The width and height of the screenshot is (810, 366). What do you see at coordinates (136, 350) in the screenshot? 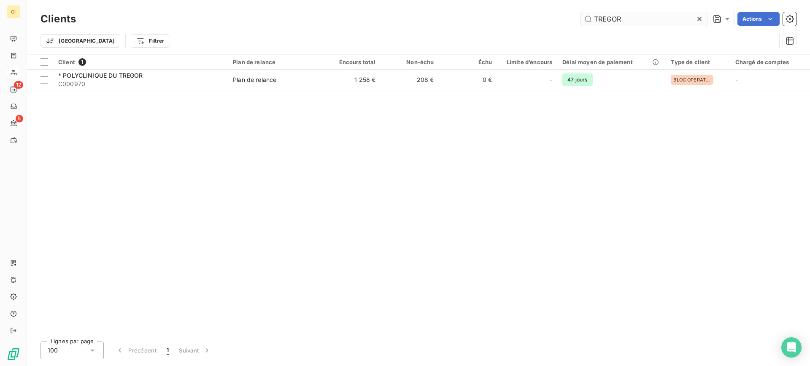
I see `button: Précédent` at bounding box center [136, 350].